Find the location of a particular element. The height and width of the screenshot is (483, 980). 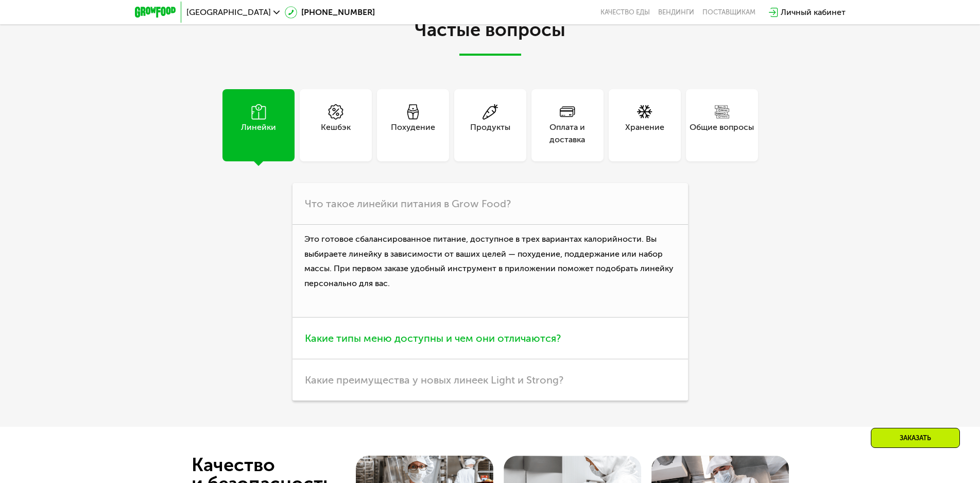

div: Кешбэк is located at coordinates (336, 134).